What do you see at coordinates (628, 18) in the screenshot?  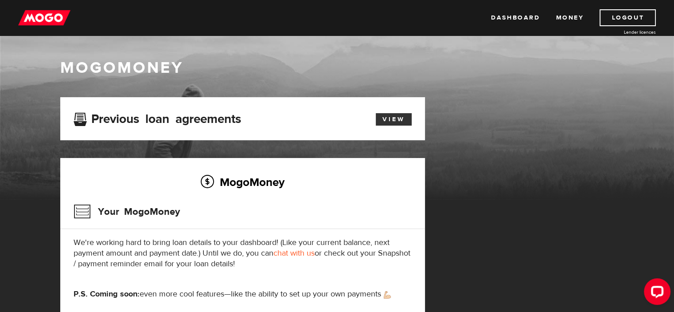 I see `a: Logout` at bounding box center [628, 18].